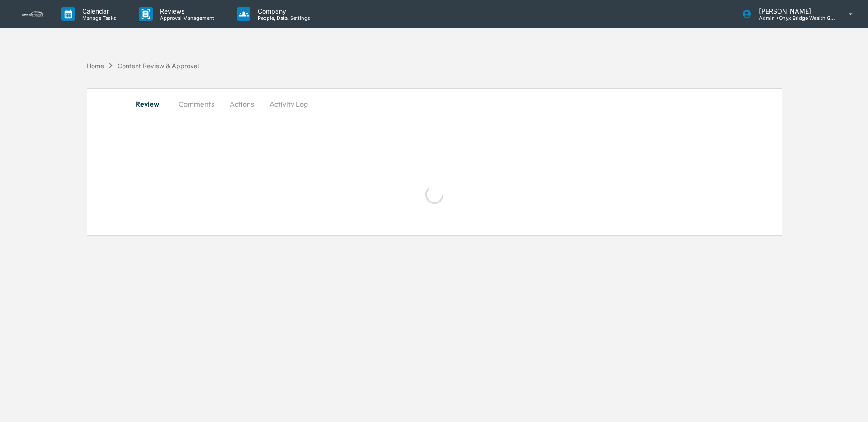 The width and height of the screenshot is (868, 422). What do you see at coordinates (158, 65) in the screenshot?
I see `div: Content Review & Approval` at bounding box center [158, 65].